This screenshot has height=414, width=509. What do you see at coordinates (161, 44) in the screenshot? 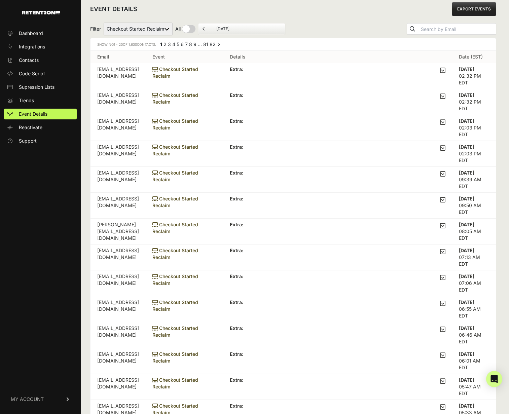
I see `em: Page 1` at bounding box center [161, 44].